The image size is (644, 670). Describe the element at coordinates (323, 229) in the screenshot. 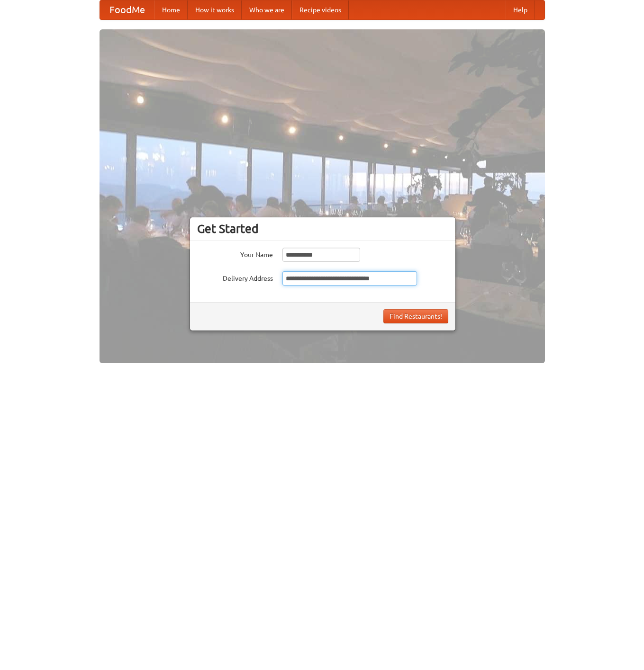

I see `h3: Get Started` at that location.